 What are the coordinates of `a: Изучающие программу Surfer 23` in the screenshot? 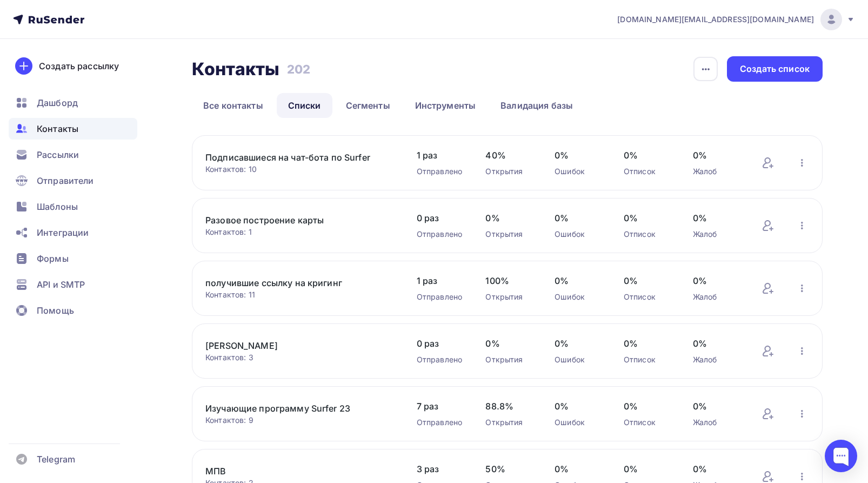 It's located at (298, 408).